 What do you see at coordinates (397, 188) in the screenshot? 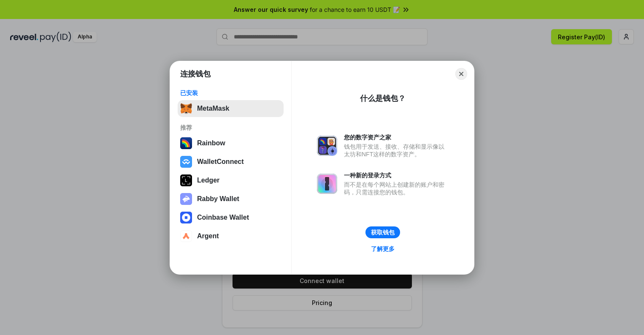
I see `div: 而不是在每个网站上创建新的账户和密码，只需连接您的钱包。` at bounding box center [397, 188].